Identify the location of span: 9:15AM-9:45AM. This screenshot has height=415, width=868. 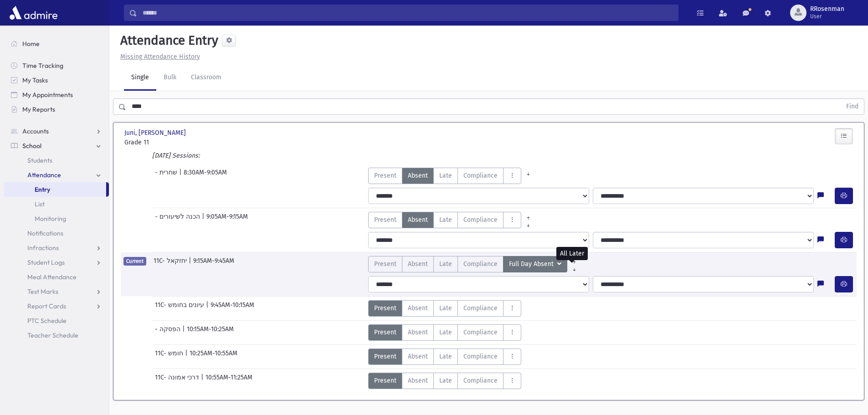
(214, 264).